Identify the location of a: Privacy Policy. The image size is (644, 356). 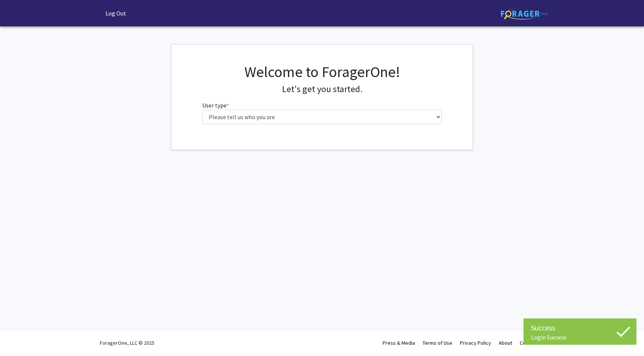
(475, 343).